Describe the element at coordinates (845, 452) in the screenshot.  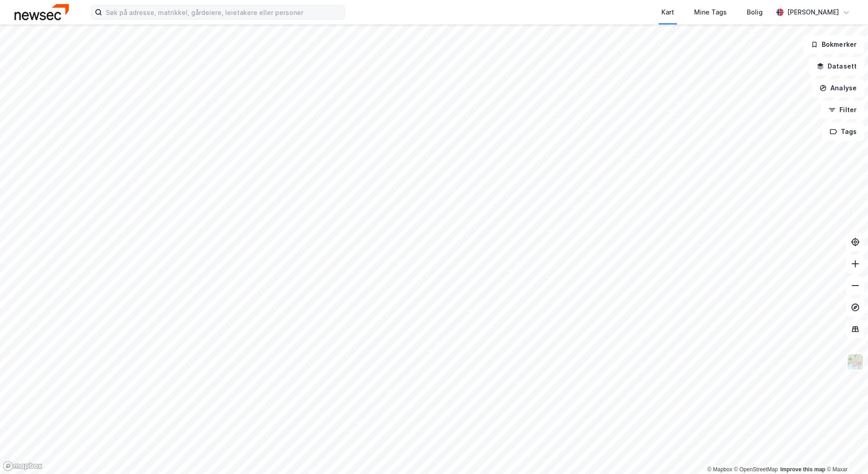
I see `div: Kontrollprogram for chat` at that location.